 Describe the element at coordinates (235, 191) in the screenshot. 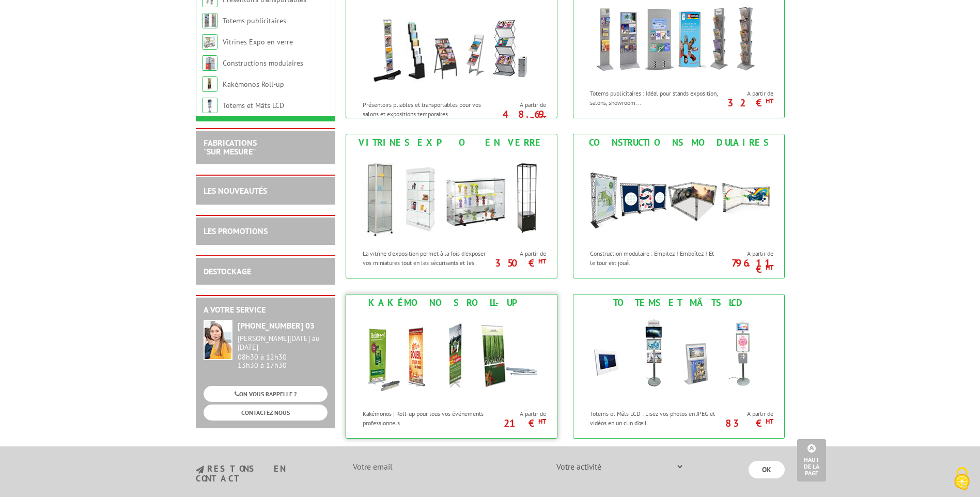

I see `a: LES NOUVEAUTÉS` at that location.